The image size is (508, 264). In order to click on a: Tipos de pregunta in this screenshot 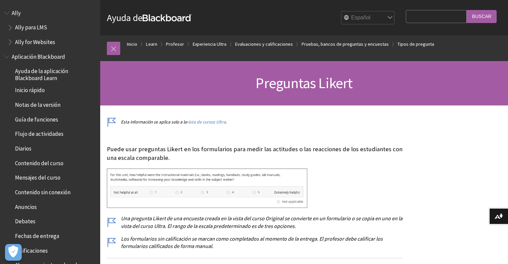, I will do `click(416, 44)`.